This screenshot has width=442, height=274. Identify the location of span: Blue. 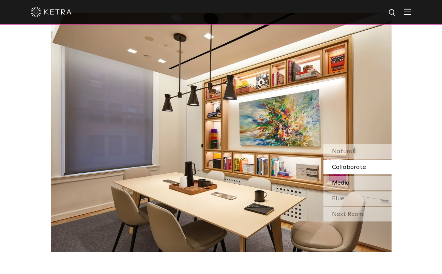
(338, 198).